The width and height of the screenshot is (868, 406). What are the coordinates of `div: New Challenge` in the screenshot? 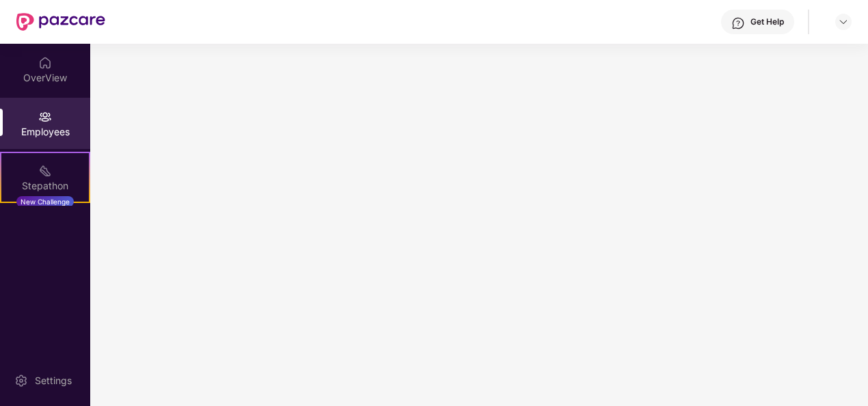 It's located at (45, 201).